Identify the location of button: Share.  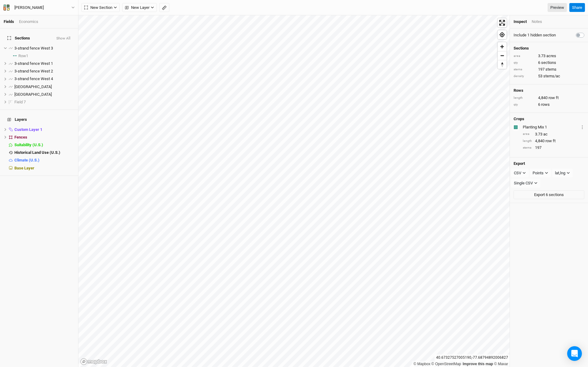
(577, 8).